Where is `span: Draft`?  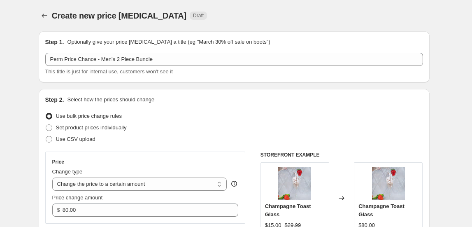 span: Draft is located at coordinates (198, 16).